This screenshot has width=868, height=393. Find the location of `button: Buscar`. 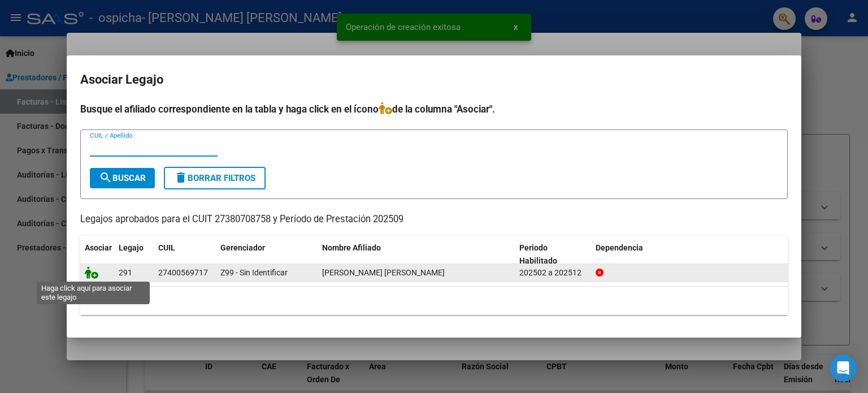

button: Buscar is located at coordinates (122, 178).